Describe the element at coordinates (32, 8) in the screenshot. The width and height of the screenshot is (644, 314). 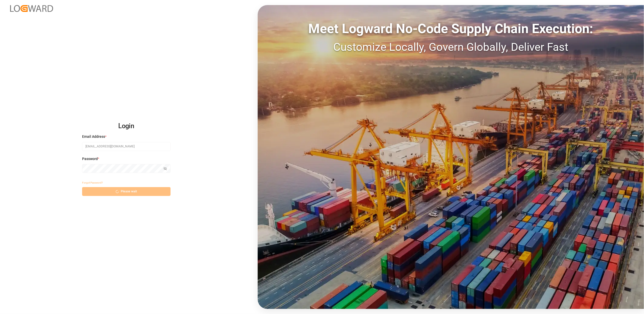
I see `img: Logward_new_orange.png` at that location.